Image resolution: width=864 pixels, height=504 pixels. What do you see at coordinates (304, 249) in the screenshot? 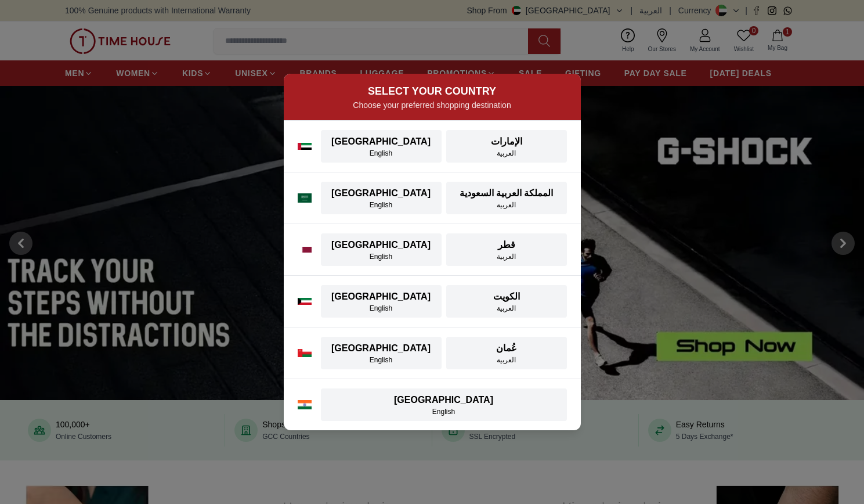
I see `img: Qatar flag` at bounding box center [304, 249].